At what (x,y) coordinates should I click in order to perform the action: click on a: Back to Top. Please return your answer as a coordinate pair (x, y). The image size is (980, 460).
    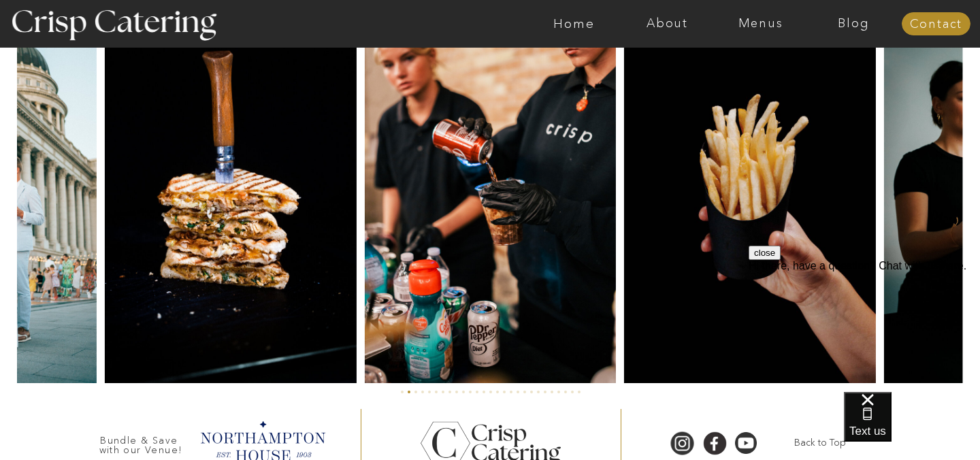
    Looking at the image, I should click on (819, 443).